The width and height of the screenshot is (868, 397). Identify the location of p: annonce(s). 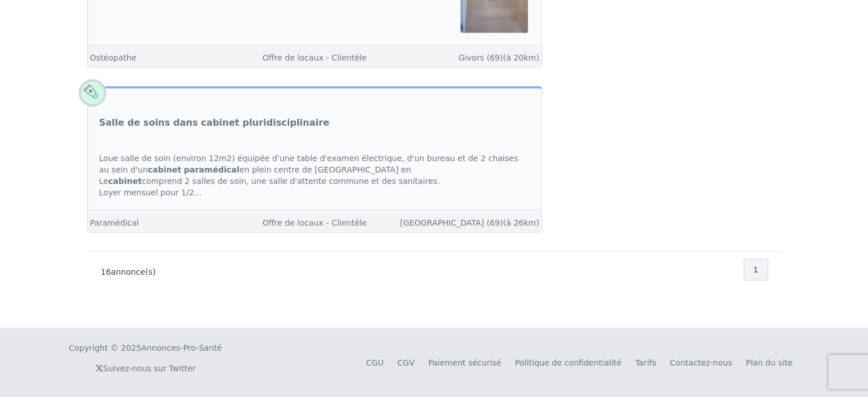
(128, 272).